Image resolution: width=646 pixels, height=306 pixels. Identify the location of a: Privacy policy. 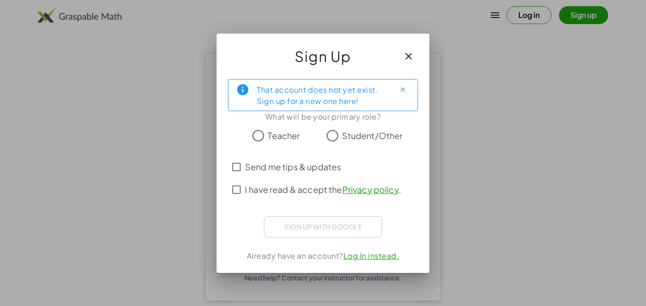
(370, 189).